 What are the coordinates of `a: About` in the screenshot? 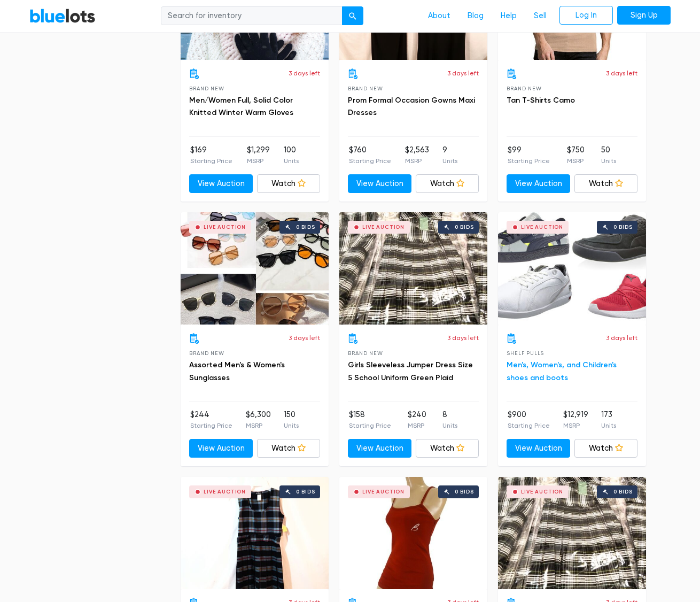 It's located at (439, 16).